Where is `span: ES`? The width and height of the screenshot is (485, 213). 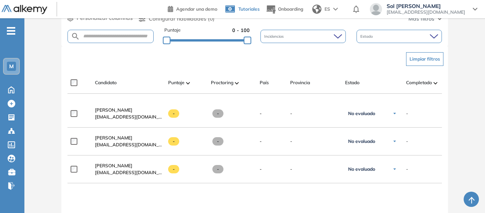
span: ES is located at coordinates (327, 9).